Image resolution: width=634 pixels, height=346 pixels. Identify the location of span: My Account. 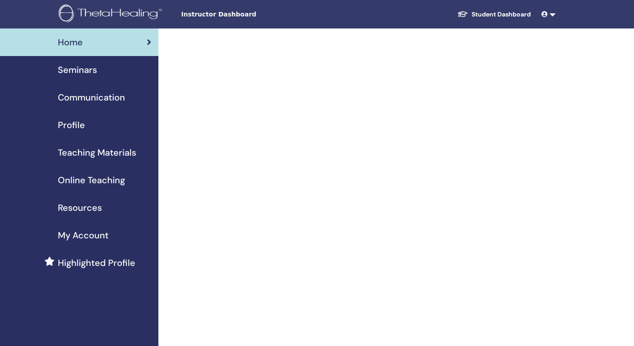
(83, 235).